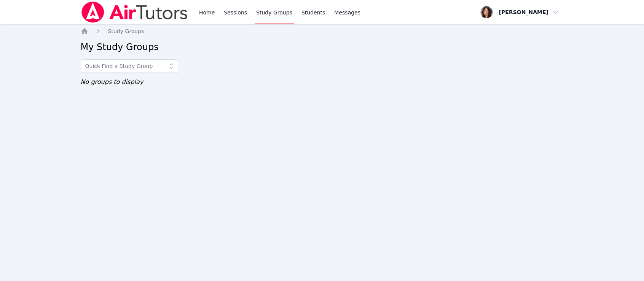  I want to click on input: Quick Find a Study Group, so click(129, 66).